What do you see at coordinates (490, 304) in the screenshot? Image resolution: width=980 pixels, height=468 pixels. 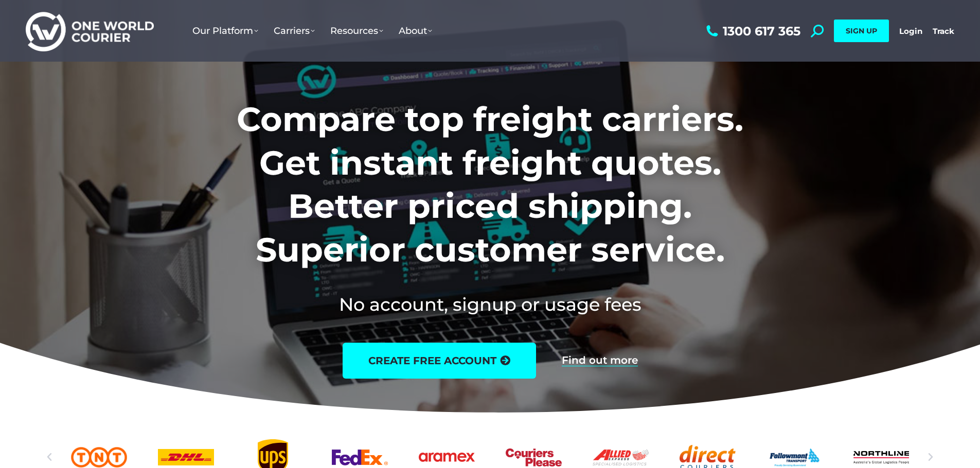 I see `h2: No account, signup or usage fees` at bounding box center [490, 304].